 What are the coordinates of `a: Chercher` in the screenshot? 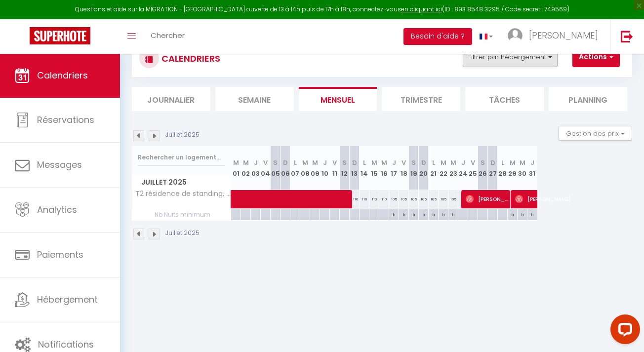 It's located at (168, 36).